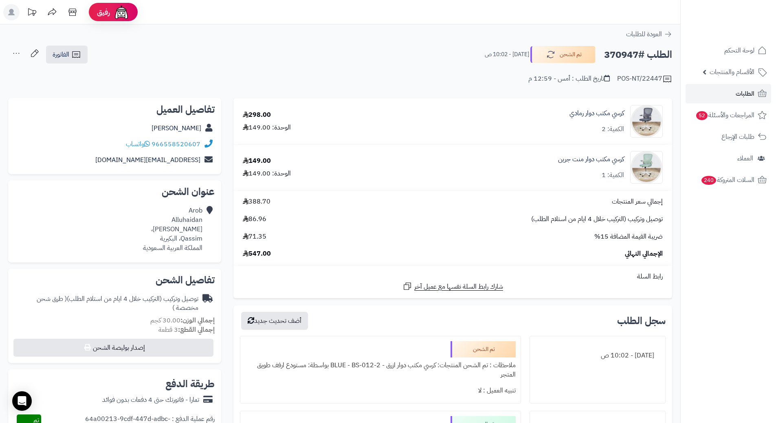 The height and width of the screenshot is (423, 776). Describe the element at coordinates (638, 55) in the screenshot. I see `h2: الطلب #370947` at that location.